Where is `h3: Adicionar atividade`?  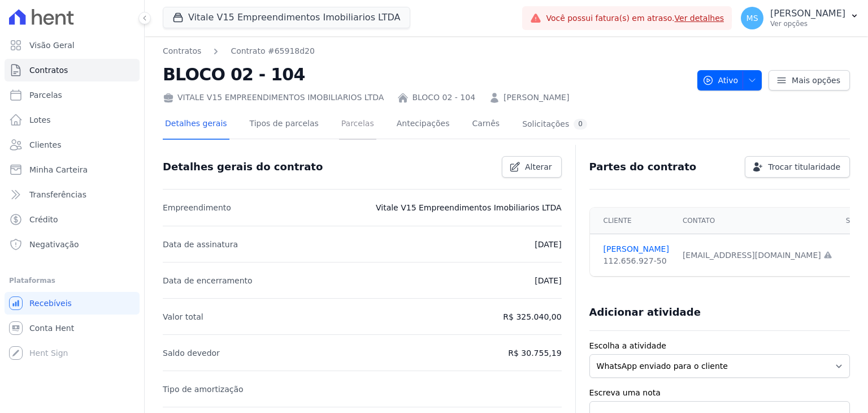
h3: Adicionar atividade is located at coordinates (645, 312).